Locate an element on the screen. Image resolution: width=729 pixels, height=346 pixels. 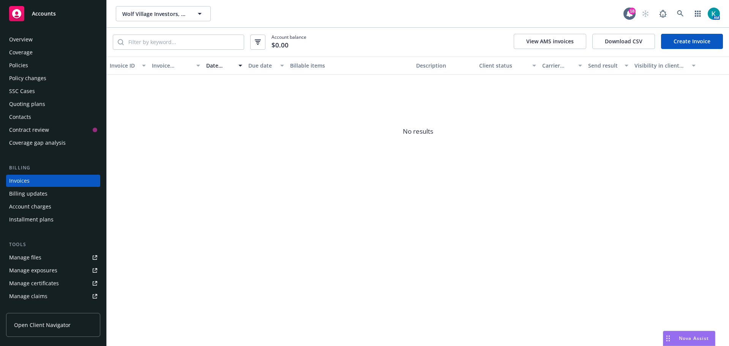
div: Manage claims is located at coordinates (28, 296).